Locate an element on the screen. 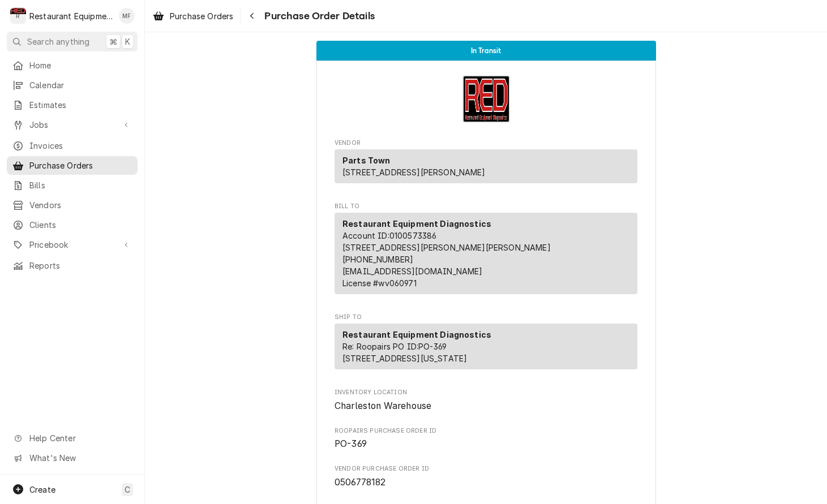 The width and height of the screenshot is (827, 504). span: C is located at coordinates (127, 490).